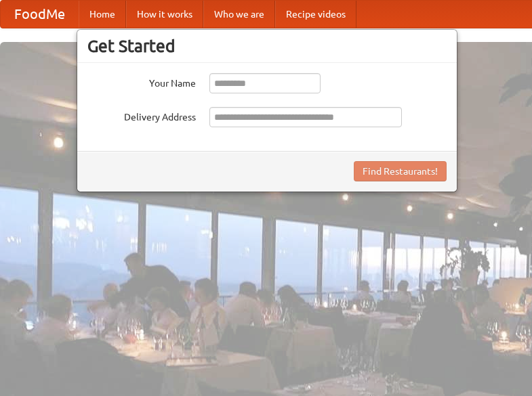 The image size is (532, 396). Describe the element at coordinates (267, 46) in the screenshot. I see `h3: Get Started` at that location.